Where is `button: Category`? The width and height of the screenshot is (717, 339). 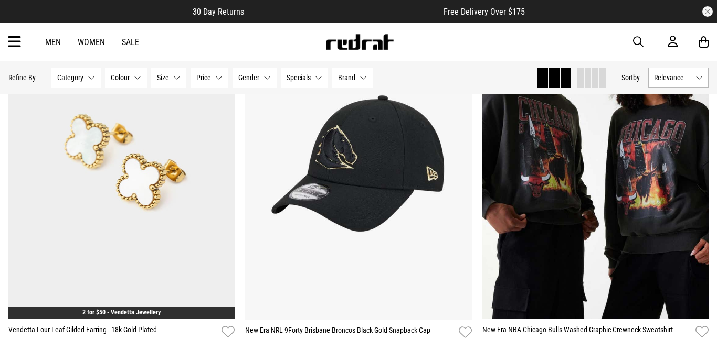
button: Category is located at coordinates (76, 78).